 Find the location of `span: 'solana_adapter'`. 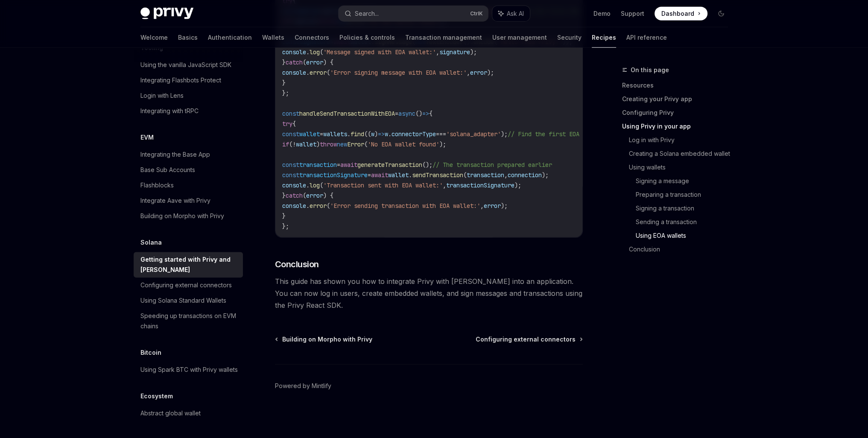

span: 'solana_adapter' is located at coordinates (473, 134).